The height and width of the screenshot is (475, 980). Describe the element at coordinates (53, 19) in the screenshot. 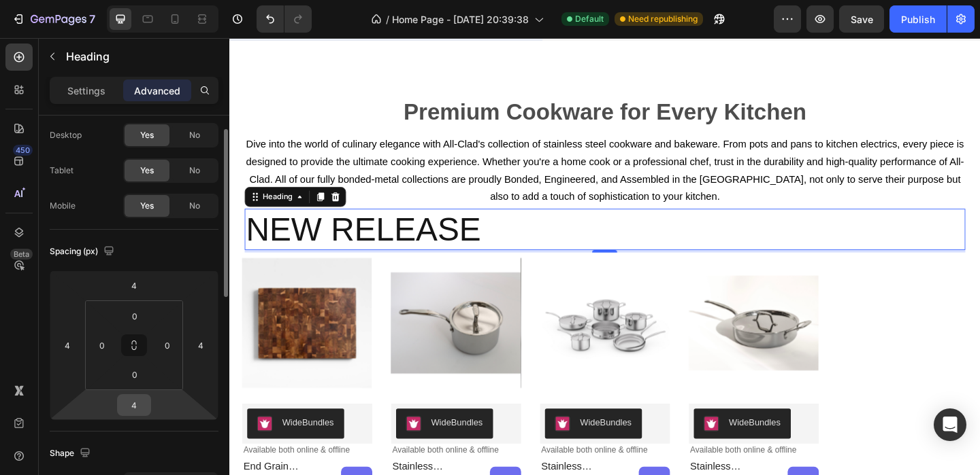

I see `button: 7` at that location.